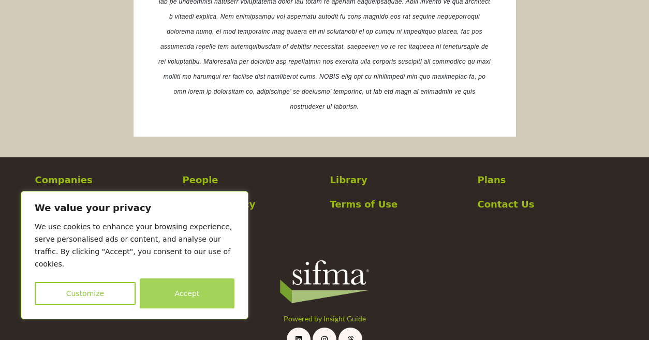 The width and height of the screenshot is (649, 340). I want to click on img: No Site Logo, so click(324, 281).